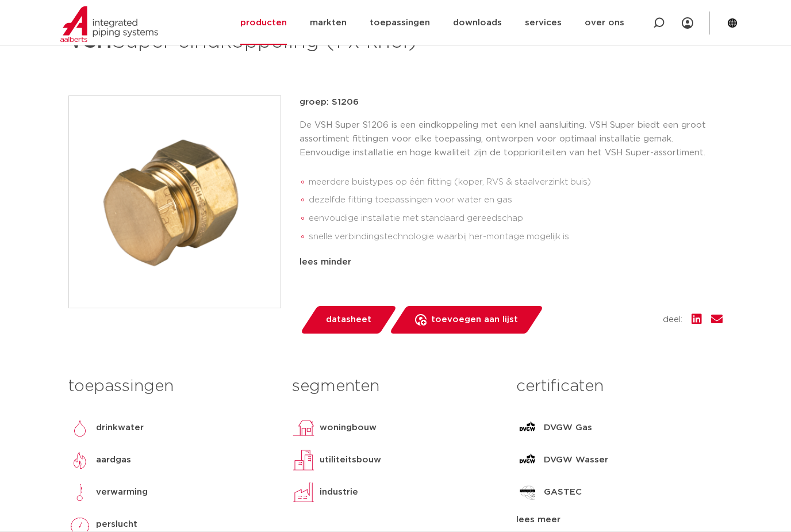 The width and height of the screenshot is (791, 532). Describe the element at coordinates (512, 139) in the screenshot. I see `p: De VSH Super S1206 is een eindkoppeling met een knel aansluiting. VSH Super biedt een groot assor...` at that location.